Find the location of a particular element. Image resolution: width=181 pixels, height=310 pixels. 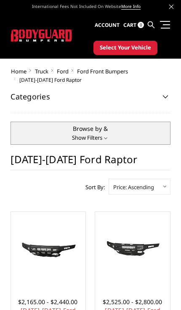

span: 0 is located at coordinates (140, 25).